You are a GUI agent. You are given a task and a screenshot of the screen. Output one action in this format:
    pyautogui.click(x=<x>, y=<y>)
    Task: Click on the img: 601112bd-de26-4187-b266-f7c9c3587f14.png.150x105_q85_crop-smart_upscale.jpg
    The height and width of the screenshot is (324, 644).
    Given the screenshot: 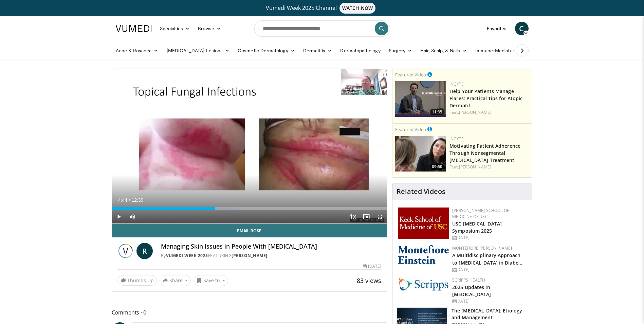 What is the action you would take?
    pyautogui.click(x=420, y=99)
    